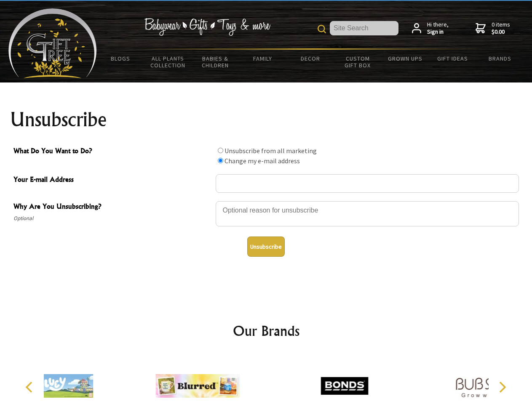 The image size is (532, 404). Describe the element at coordinates (215, 62) in the screenshot. I see `a: Babies & Children` at that location.